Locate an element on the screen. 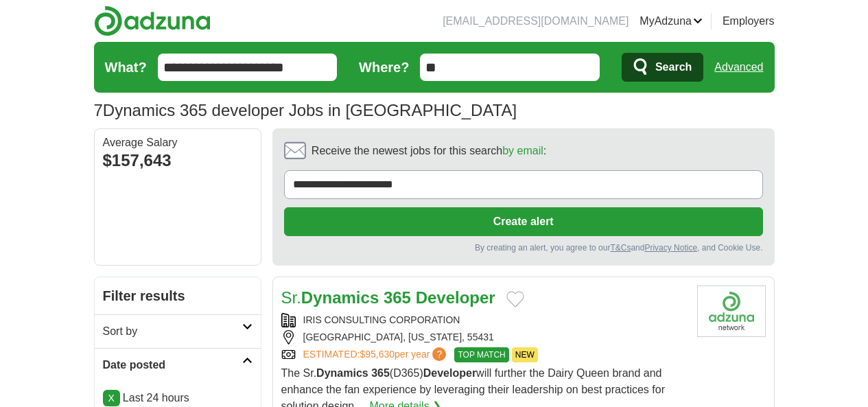  button: Add to favorite jobs is located at coordinates (515, 300).